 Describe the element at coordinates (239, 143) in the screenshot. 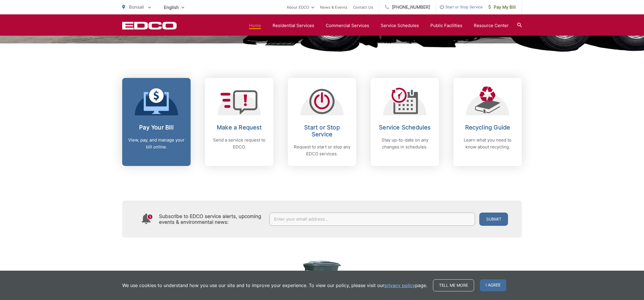

I see `p: Send a service request to EDCO.` at that location.